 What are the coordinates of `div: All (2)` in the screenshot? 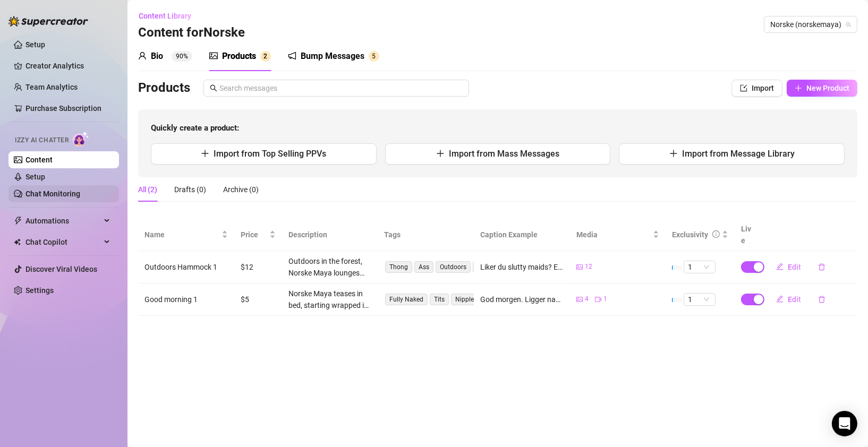 It's located at (148, 189).